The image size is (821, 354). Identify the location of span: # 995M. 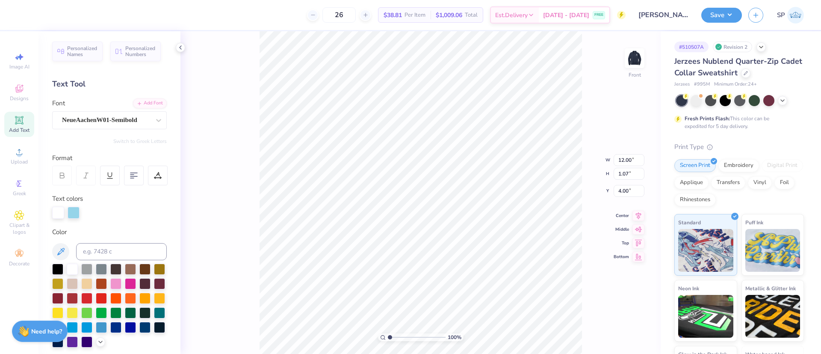
(702, 84).